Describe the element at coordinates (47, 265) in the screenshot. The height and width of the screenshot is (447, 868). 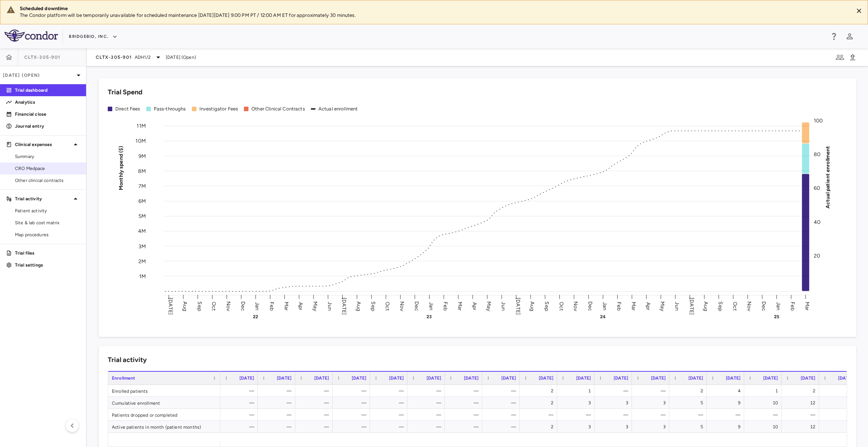
I see `p: Trial settings` at that location.